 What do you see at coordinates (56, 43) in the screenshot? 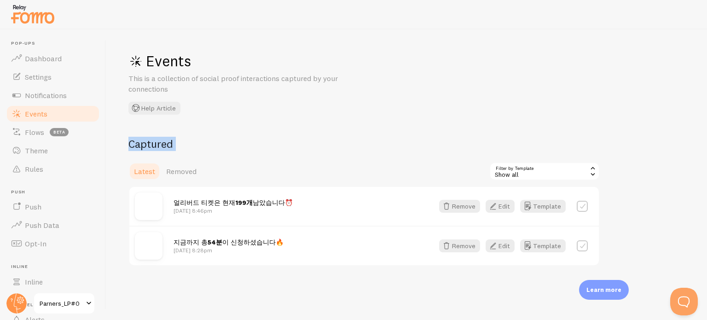
I see `span: Pop-ups` at bounding box center [56, 43].